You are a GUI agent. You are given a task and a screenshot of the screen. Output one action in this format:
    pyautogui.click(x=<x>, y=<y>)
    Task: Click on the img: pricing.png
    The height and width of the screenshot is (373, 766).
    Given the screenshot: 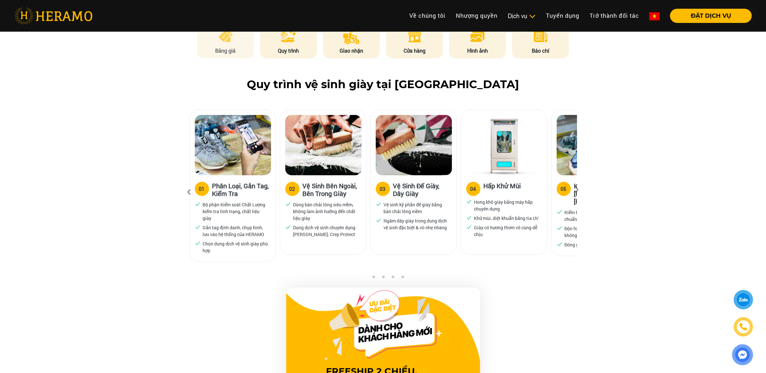 What is the action you would take?
    pyautogui.click(x=226, y=37)
    